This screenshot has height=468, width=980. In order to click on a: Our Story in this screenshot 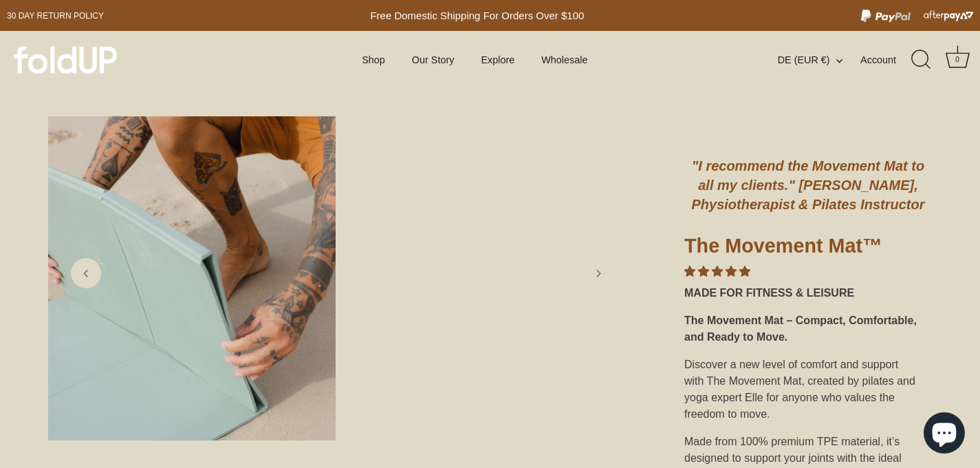, I will do `click(433, 60)`.